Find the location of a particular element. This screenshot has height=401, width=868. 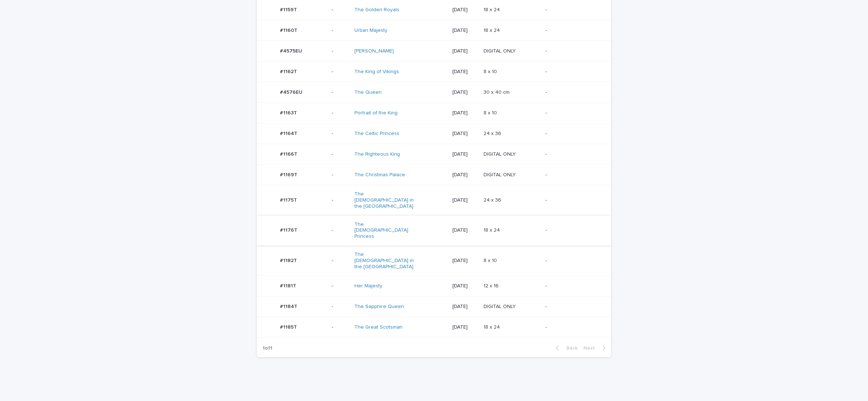

p: #1175T is located at coordinates (289, 199).